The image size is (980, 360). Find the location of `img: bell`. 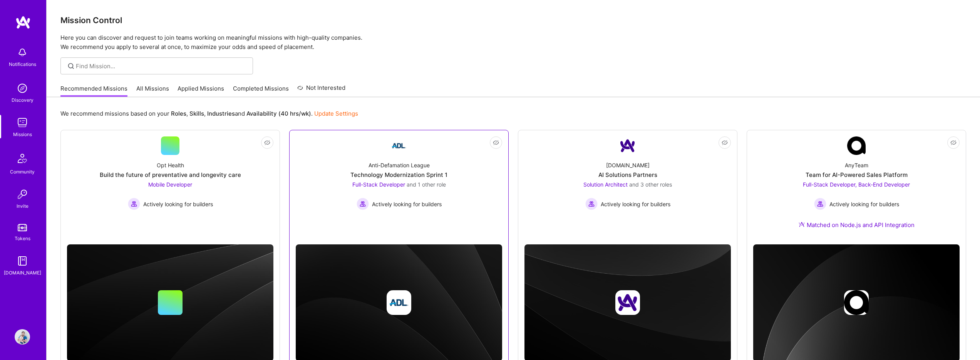

img: bell is located at coordinates (22, 53).